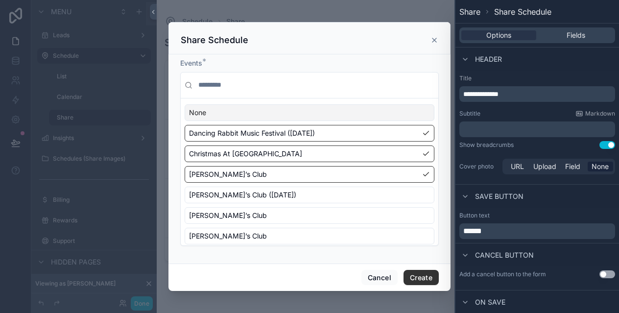 The height and width of the screenshot is (313, 619). What do you see at coordinates (490, 302) in the screenshot?
I see `span: On save` at bounding box center [490, 302].